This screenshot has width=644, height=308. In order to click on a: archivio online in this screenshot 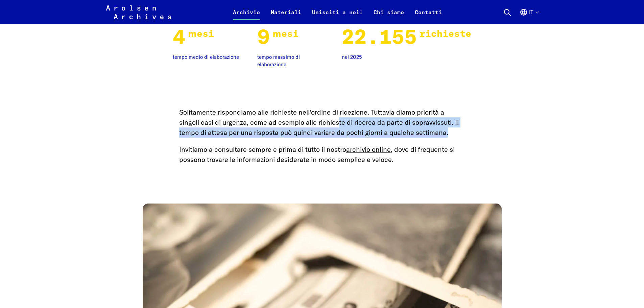, I will do `click(368, 149)`.